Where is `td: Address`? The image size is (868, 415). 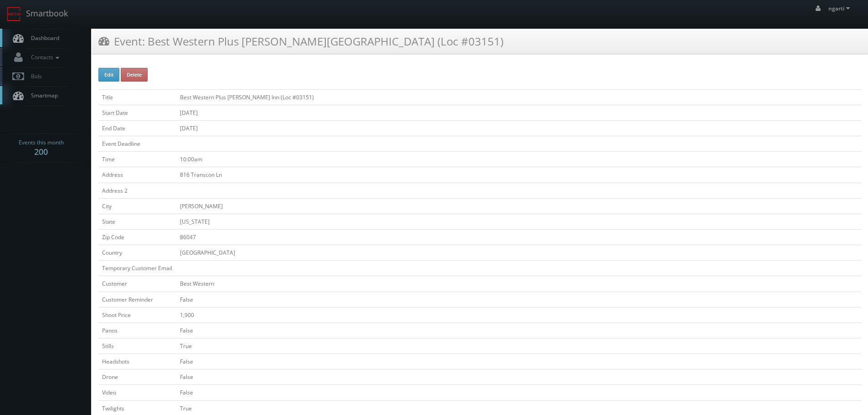 td: Address is located at coordinates (137, 175).